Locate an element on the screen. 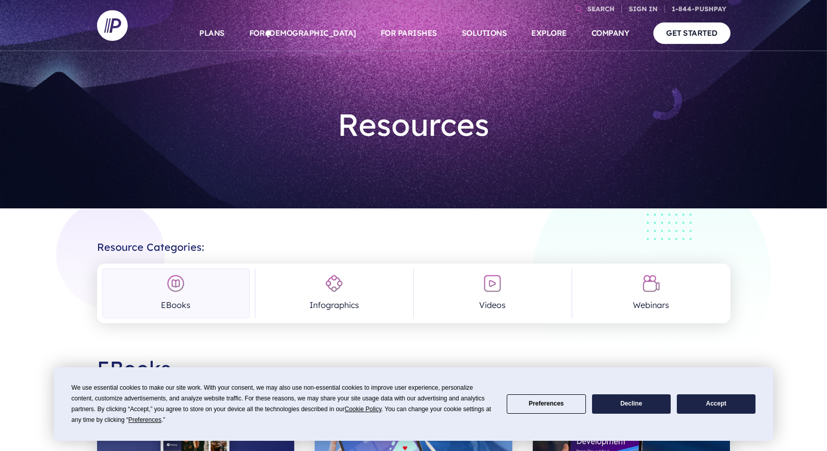  span: Preferences is located at coordinates (144, 420).